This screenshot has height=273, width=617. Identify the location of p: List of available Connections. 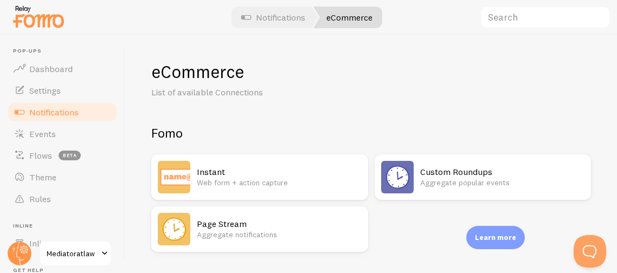
(282, 92).